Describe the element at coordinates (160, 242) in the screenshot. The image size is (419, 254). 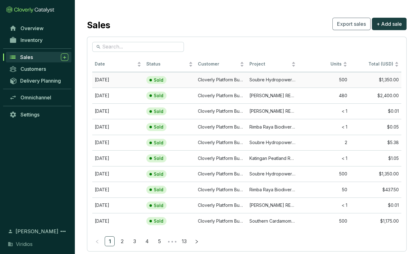
I see `a: 5` at that location.